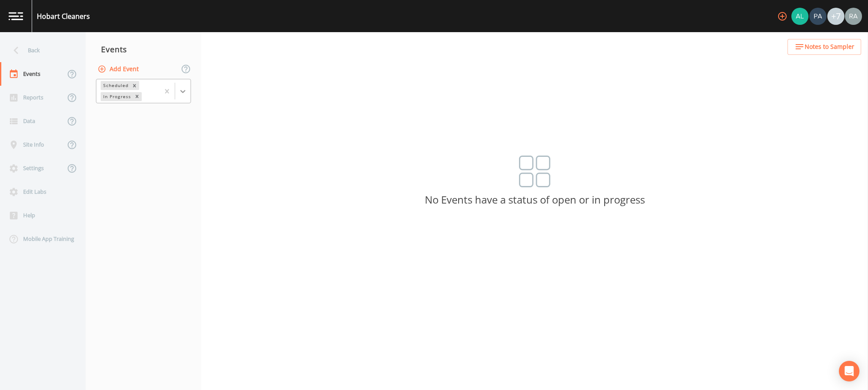 The height and width of the screenshot is (390, 868). Describe the element at coordinates (63, 16) in the screenshot. I see `div: Hobart Cleaners` at that location.